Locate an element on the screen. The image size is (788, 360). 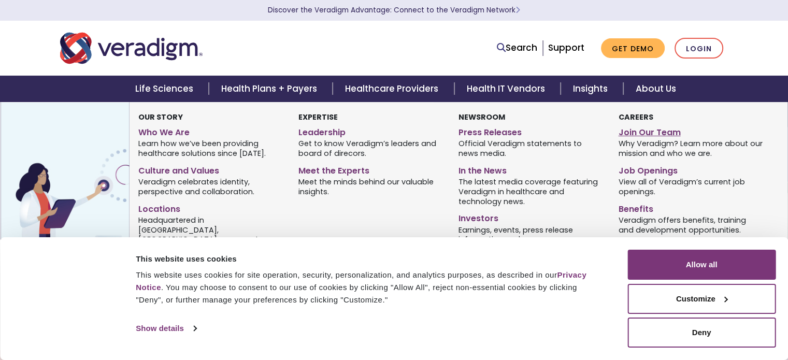
strong: Our Story is located at coordinates (161, 117).